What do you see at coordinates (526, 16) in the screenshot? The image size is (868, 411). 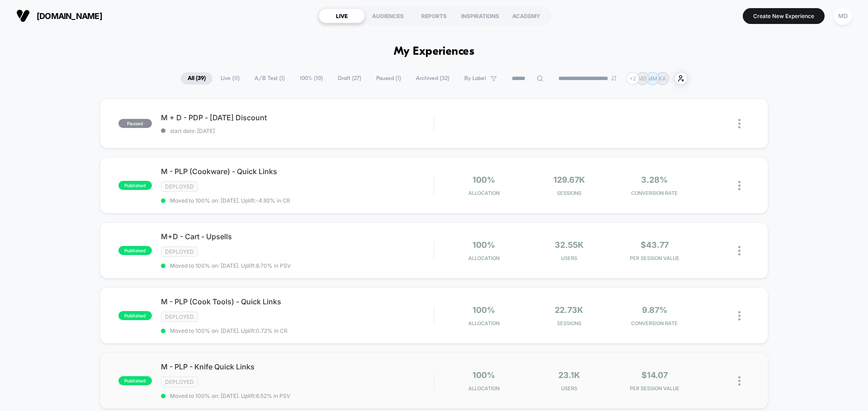 I see `div: ACADEMY` at bounding box center [526, 16].